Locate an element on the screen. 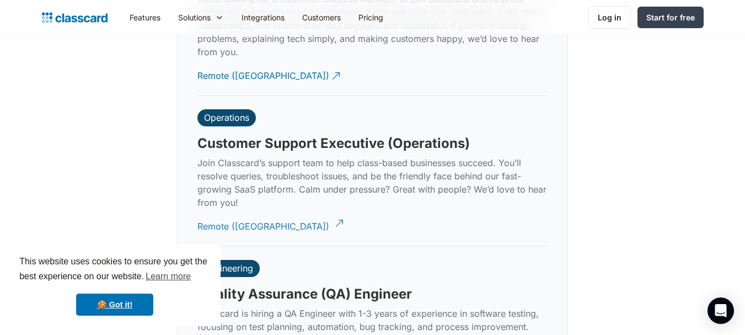 The image size is (745, 335). div: Engineering is located at coordinates (228, 268).